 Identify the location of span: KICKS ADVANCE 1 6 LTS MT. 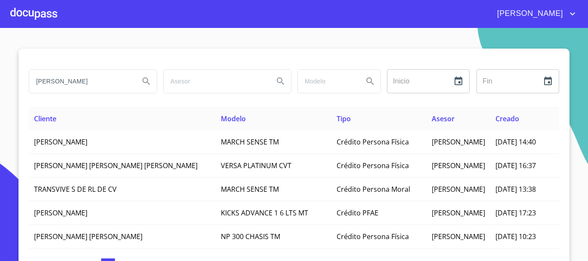
(265, 213).